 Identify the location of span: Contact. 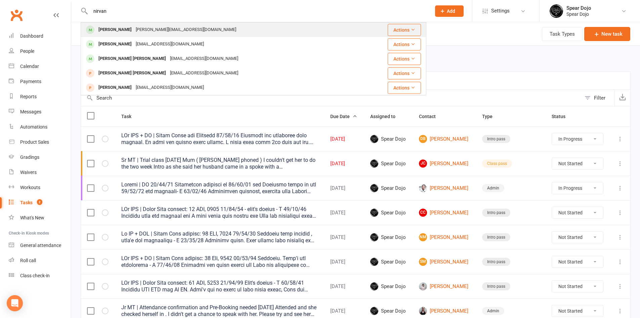
(431, 116).